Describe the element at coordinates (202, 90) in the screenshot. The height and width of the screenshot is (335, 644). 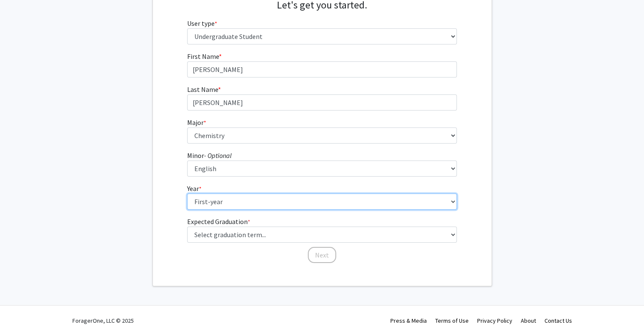
I see `span: Last Name` at that location.